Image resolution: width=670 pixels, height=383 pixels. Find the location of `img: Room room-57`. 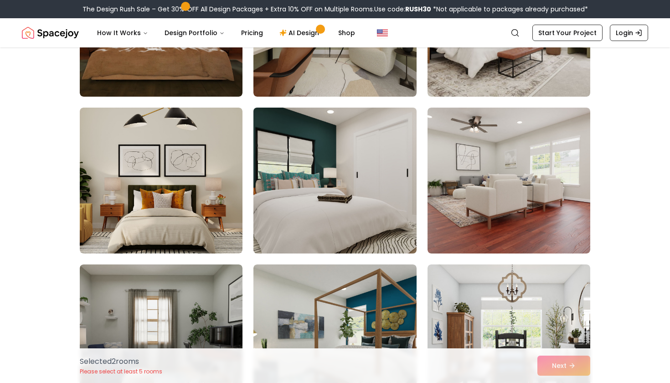

img: Room room-57 is located at coordinates (508, 180).